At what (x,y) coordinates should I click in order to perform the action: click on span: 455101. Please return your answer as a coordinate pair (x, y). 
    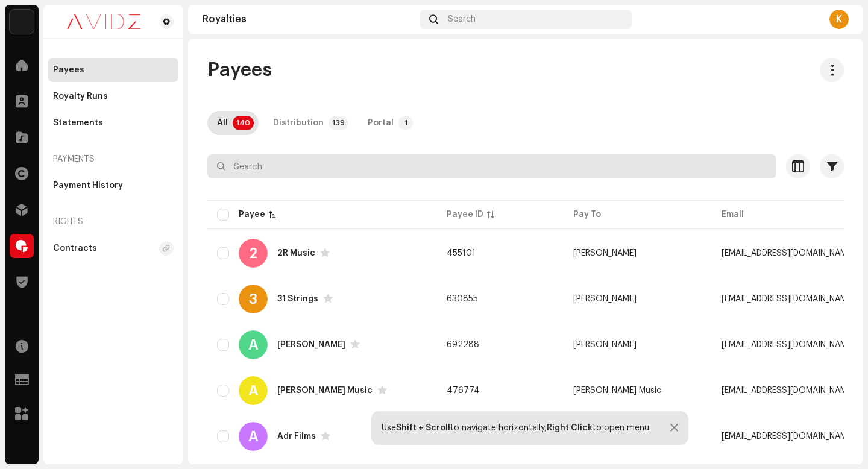
    Looking at the image, I should click on (461, 253).